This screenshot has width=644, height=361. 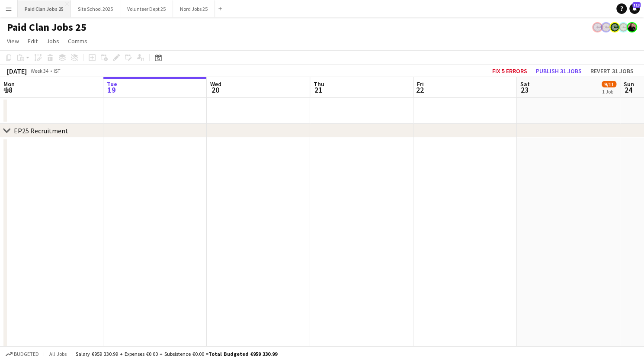 I want to click on a: Comms, so click(x=77, y=41).